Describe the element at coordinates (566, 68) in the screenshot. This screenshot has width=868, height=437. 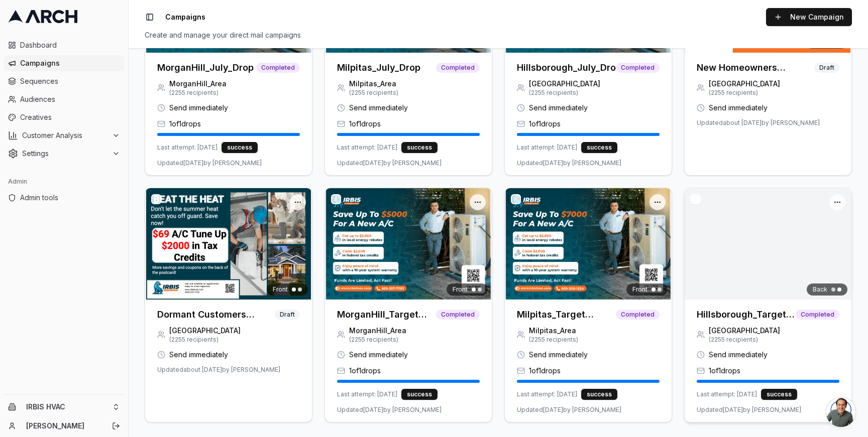
I see `h3: Hillsborough_July_Drop` at that location.